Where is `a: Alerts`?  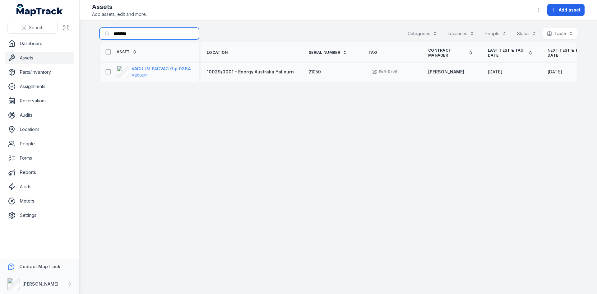 a: Alerts is located at coordinates (40, 187).